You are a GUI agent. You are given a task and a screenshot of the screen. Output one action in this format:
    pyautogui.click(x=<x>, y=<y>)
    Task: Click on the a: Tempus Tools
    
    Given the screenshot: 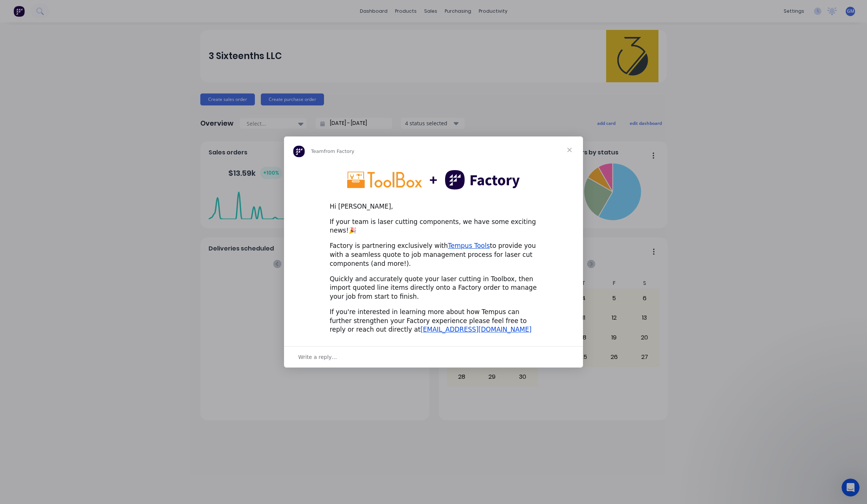 What is the action you would take?
    pyautogui.click(x=469, y=246)
    